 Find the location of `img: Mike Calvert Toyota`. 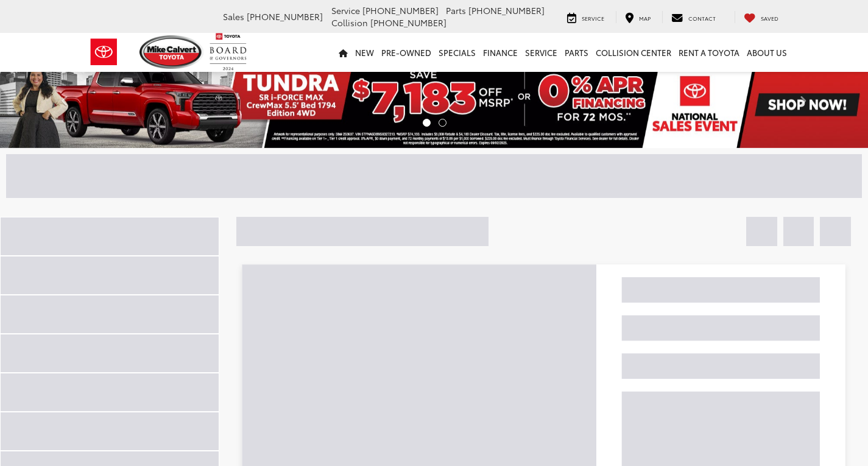

img: Mike Calvert Toyota is located at coordinates (171, 52).